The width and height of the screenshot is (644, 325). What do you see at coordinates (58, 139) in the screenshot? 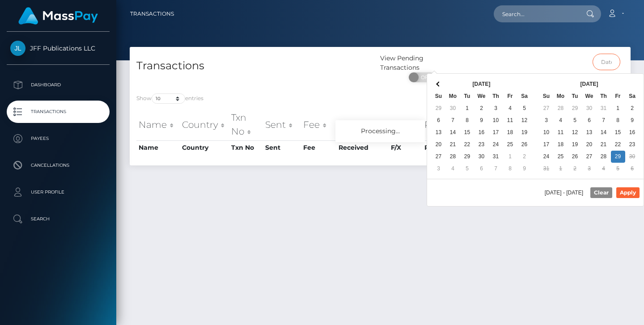
I see `a: Payees` at bounding box center [58, 139].